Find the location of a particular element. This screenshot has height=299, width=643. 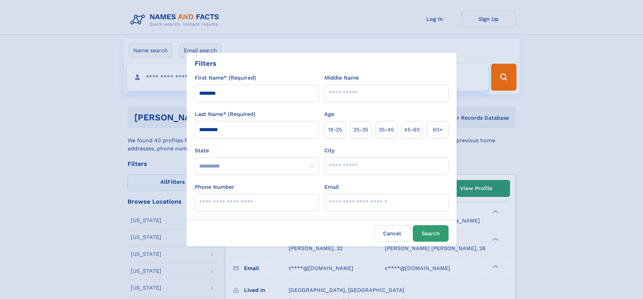

span: 45‑60 is located at coordinates (412, 130).